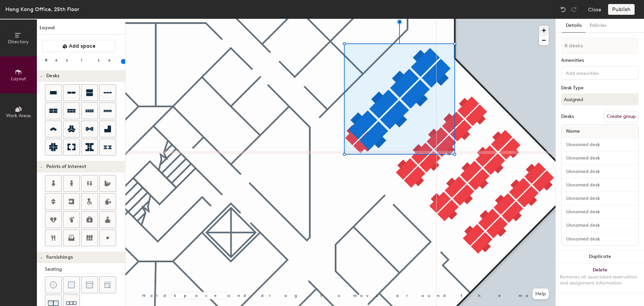  Describe the element at coordinates (82, 60) in the screenshot. I see `div: Resize` at that location.